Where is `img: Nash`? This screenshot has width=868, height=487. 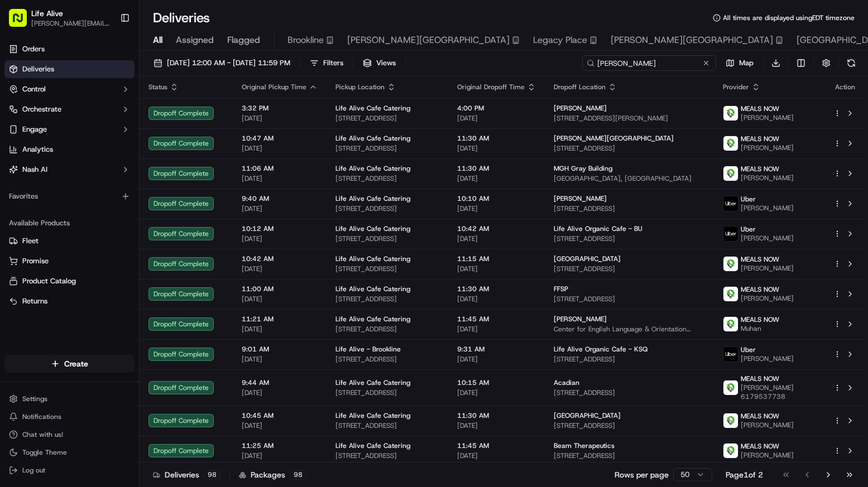 img: Nash is located at coordinates (23, 23).